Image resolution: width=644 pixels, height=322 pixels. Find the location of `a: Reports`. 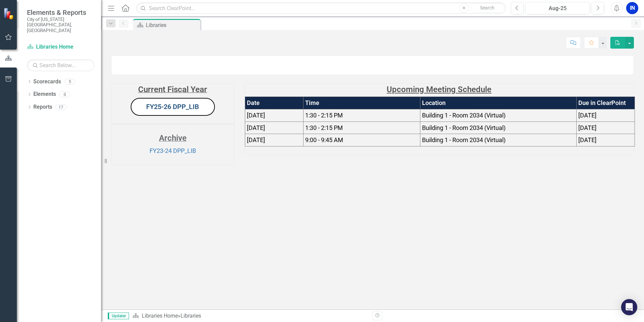

a: Reports is located at coordinates (43, 107).